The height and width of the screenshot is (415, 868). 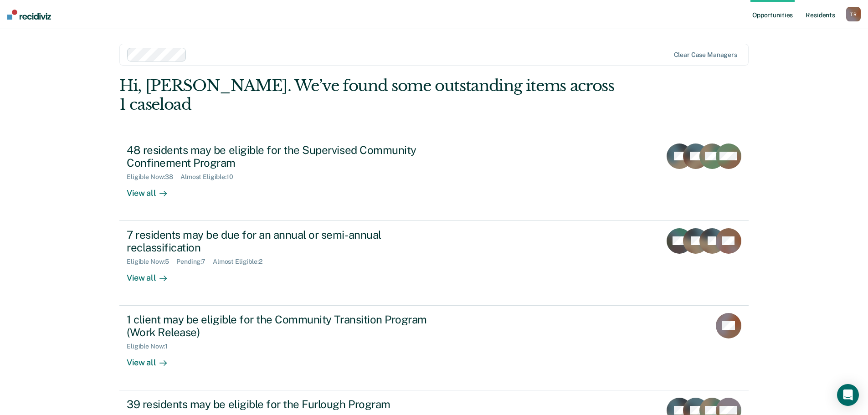 I want to click on div: 39 residents may be eligible for the Furlough Program, so click(x=287, y=404).